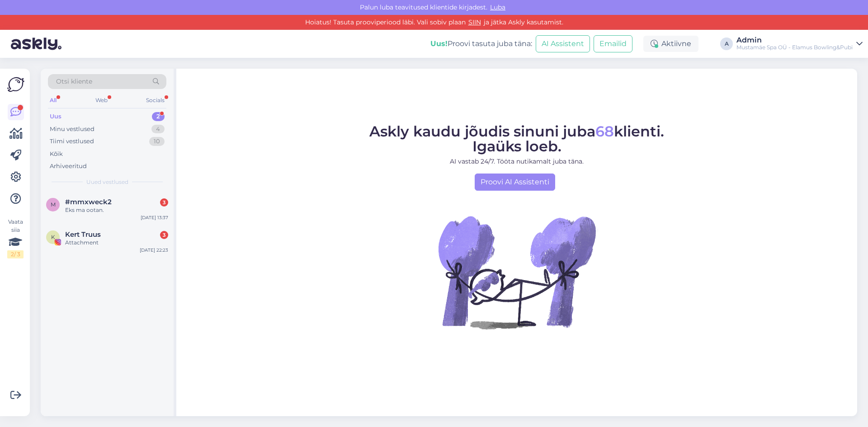  I want to click on span: m, so click(53, 204).